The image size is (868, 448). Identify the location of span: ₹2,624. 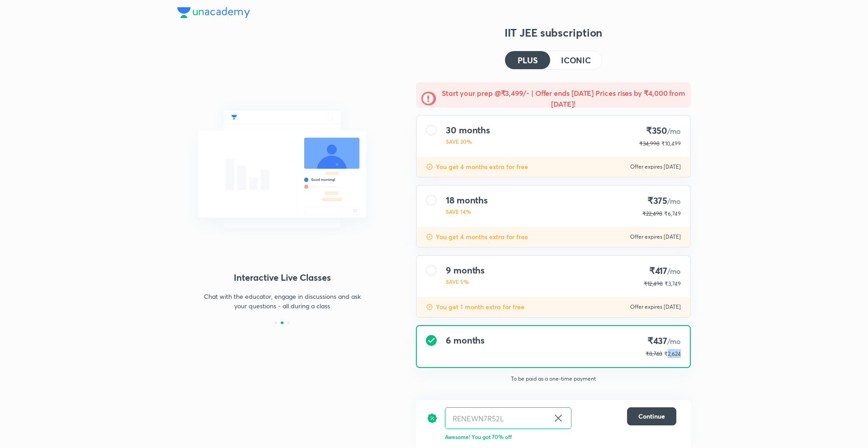
(672, 354).